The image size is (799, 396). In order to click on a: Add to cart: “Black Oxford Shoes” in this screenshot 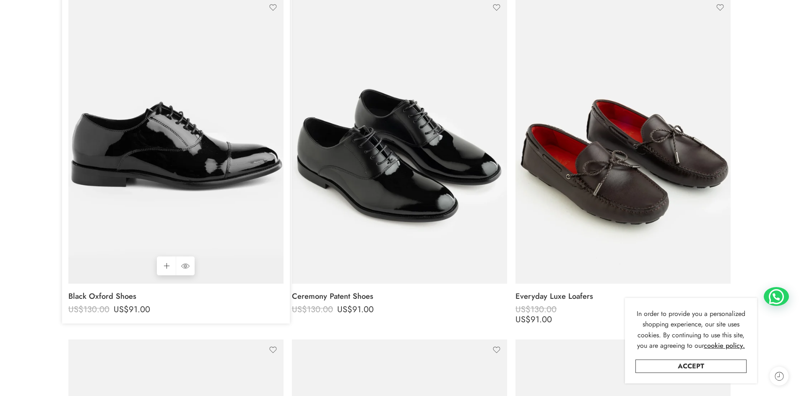, I will do `click(166, 266)`.